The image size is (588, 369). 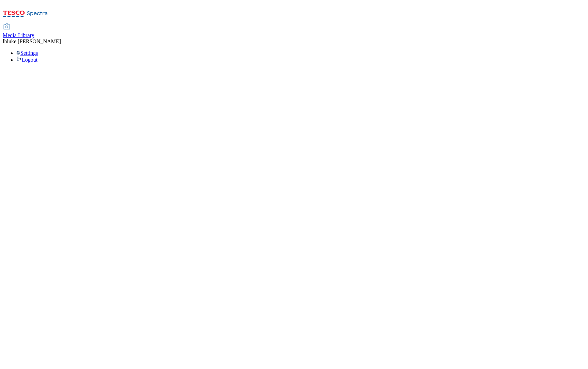 I want to click on span: lh, so click(x=5, y=41).